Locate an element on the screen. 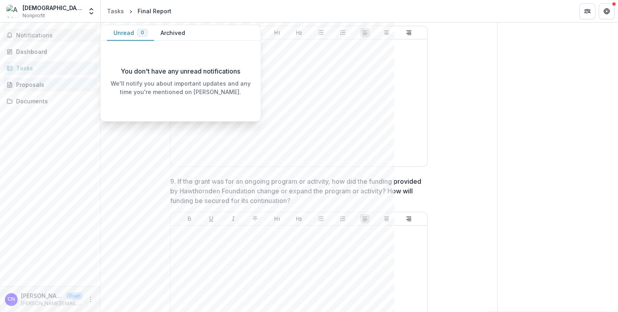 Image resolution: width=618 pixels, height=312 pixels. div: Final Report is located at coordinates (154, 11).